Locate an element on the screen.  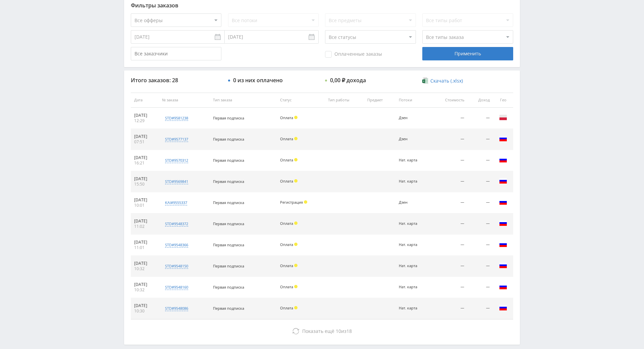
th: Статус is located at coordinates (301, 100).